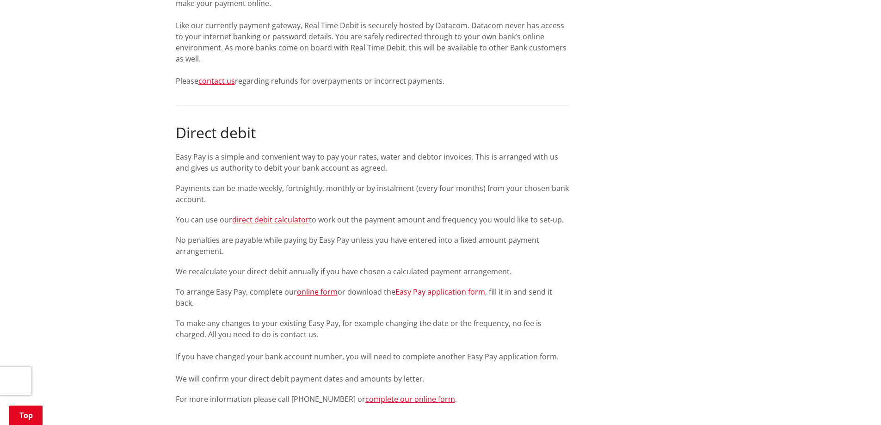  What do you see at coordinates (440, 292) in the screenshot?
I see `a: Easy Pay application form` at bounding box center [440, 292].